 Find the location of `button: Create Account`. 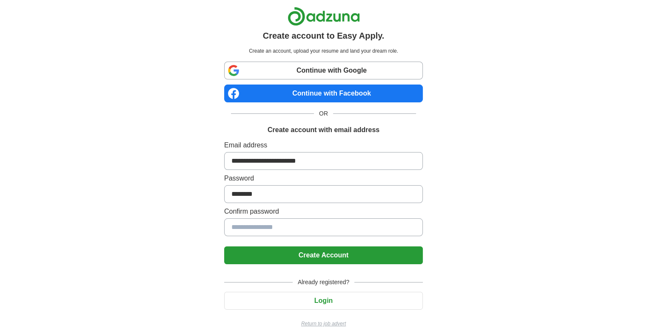

button: Create Account is located at coordinates (323, 255).